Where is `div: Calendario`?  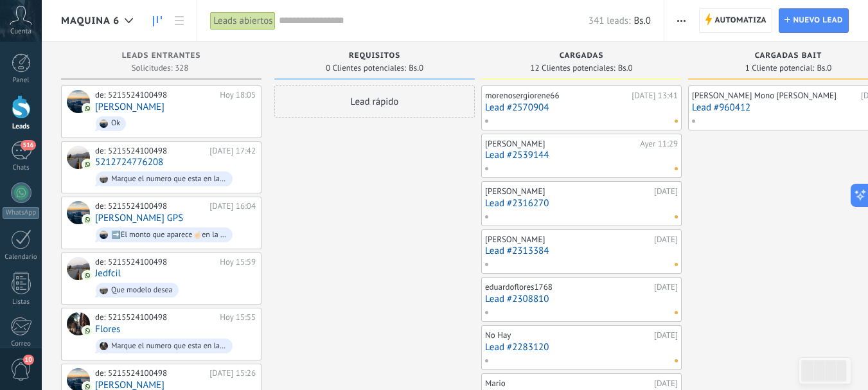
div: Calendario is located at coordinates (21, 257).